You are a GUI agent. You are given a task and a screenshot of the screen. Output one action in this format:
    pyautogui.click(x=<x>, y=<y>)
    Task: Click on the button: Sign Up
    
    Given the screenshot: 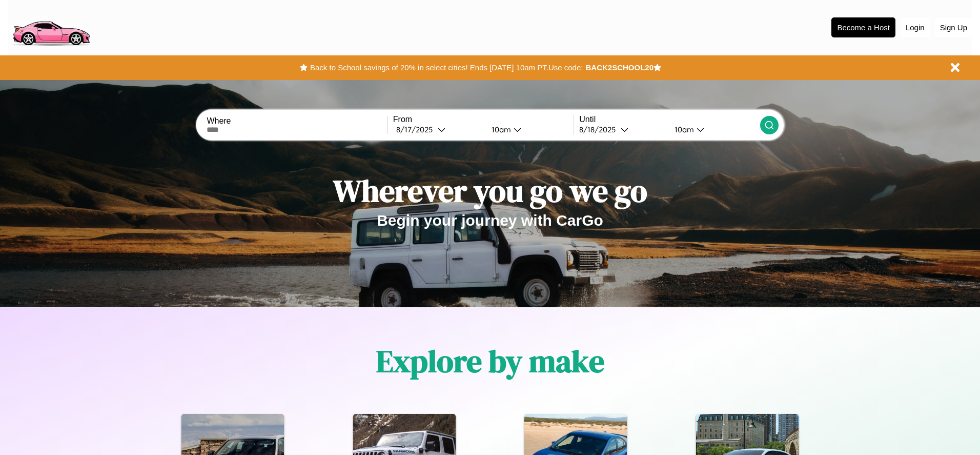 What is the action you would take?
    pyautogui.click(x=954, y=27)
    